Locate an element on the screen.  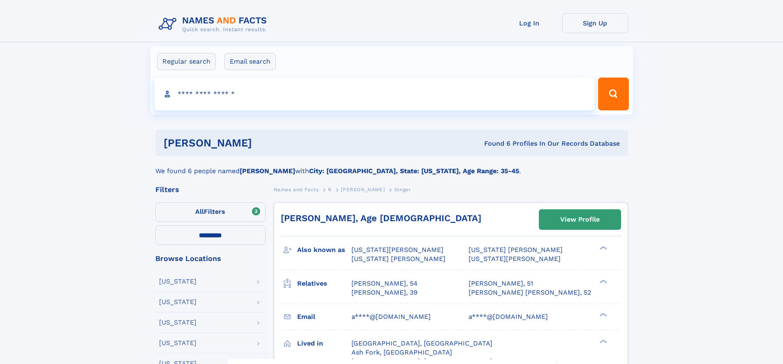
button: Search Button is located at coordinates (613, 94).